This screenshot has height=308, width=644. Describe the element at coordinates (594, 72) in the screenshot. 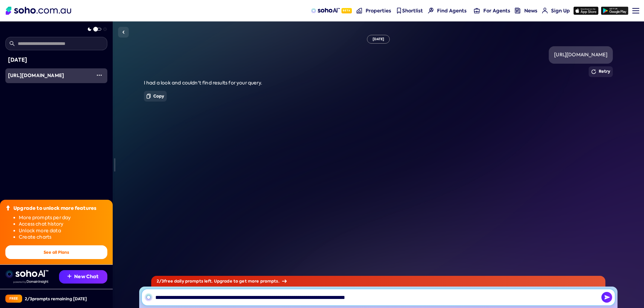

I see `img: Retry icon` at that location.